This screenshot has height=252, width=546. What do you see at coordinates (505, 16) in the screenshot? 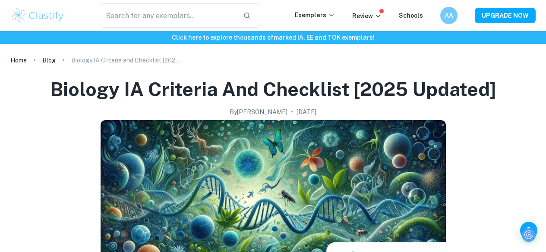
I see `button: UPGRADE NOW` at bounding box center [505, 16].